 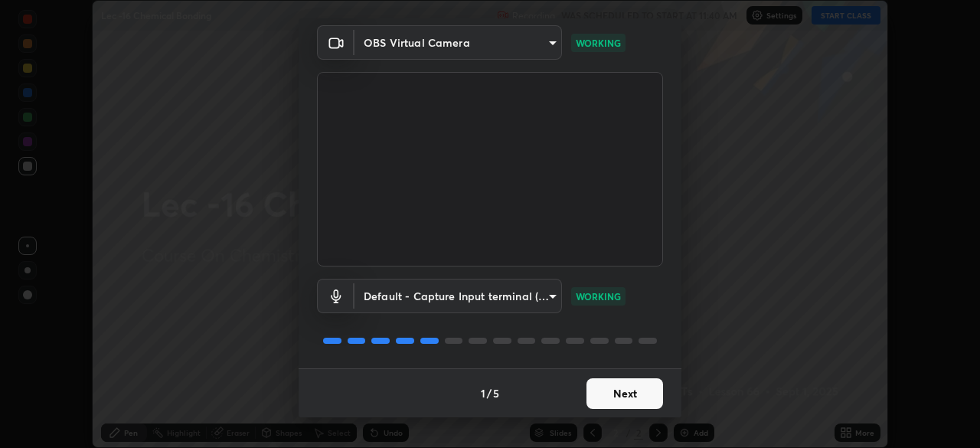 I want to click on h4: 5, so click(x=496, y=393).